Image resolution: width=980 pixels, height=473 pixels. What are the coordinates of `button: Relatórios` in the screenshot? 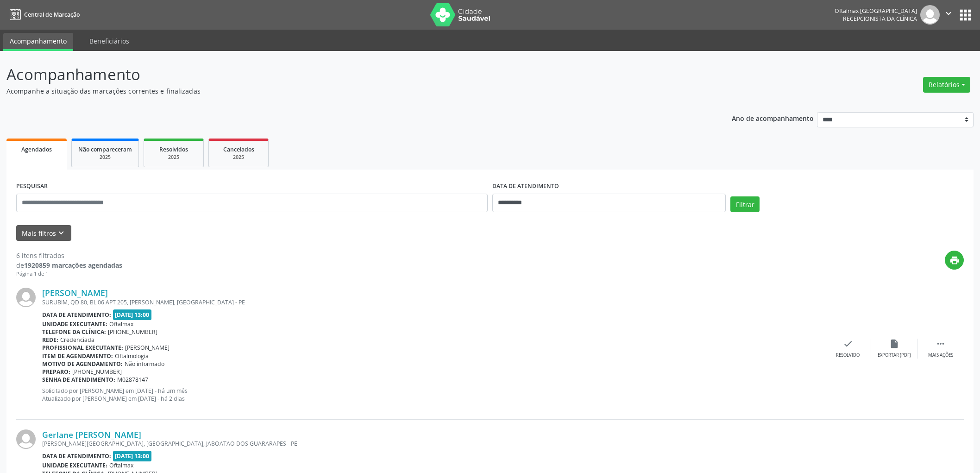 It's located at (946, 85).